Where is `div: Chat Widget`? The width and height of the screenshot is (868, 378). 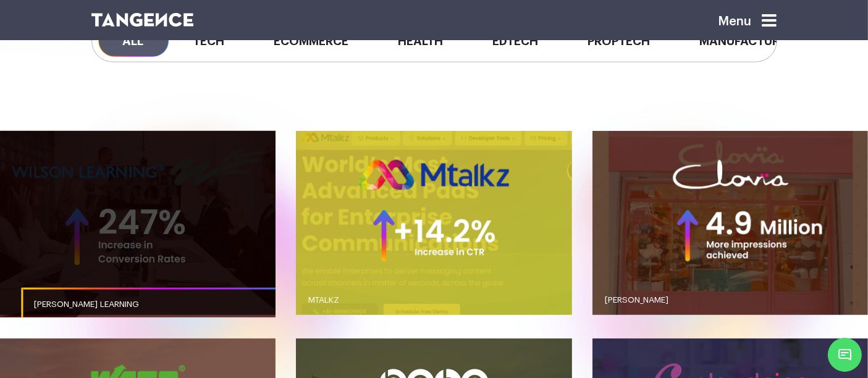
div: Chat Widget is located at coordinates (844, 354).